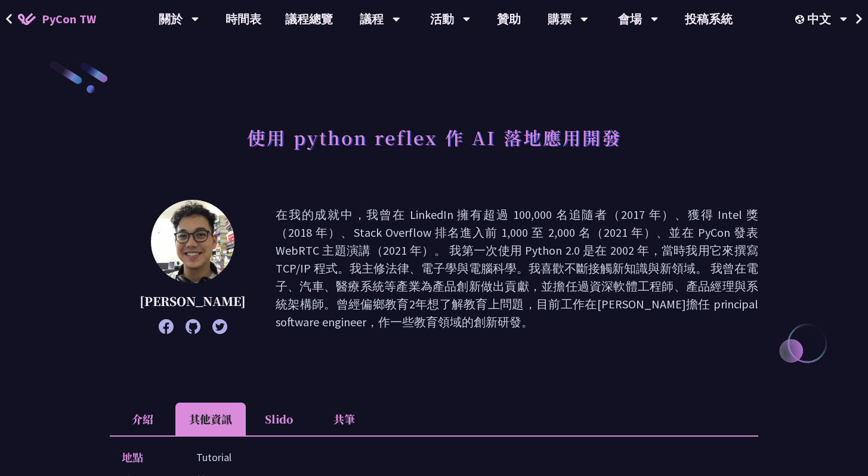 Image resolution: width=868 pixels, height=476 pixels. What do you see at coordinates (278, 418) in the screenshot?
I see `li: Slido` at bounding box center [278, 418].